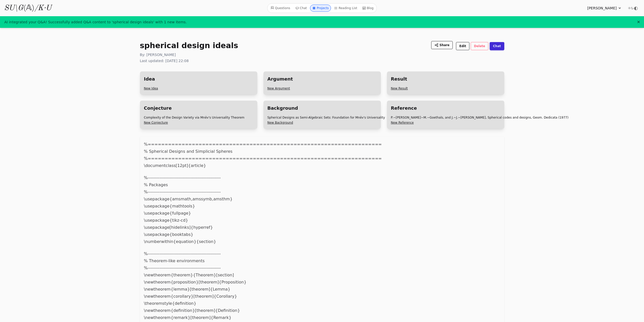 Image resolution: width=644 pixels, height=322 pixels. What do you see at coordinates (402, 123) in the screenshot?
I see `a: New Reference` at bounding box center [402, 123].